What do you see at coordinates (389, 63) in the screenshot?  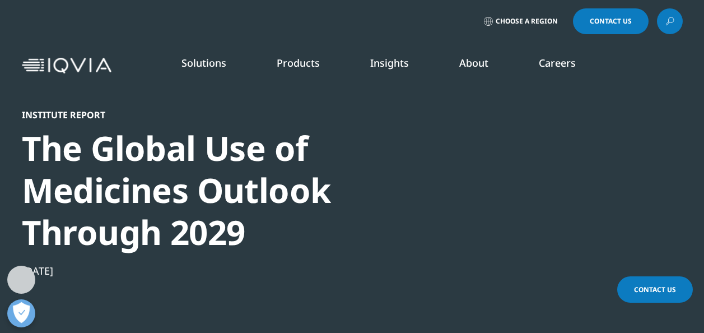 I see `a: Insights` at bounding box center [389, 63].